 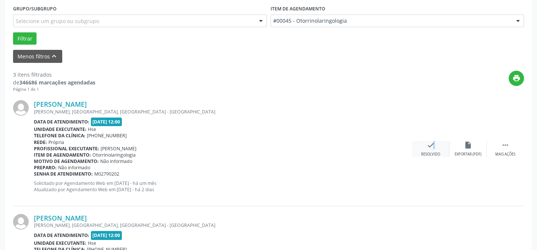 What do you see at coordinates (56, 142) in the screenshot?
I see `span: Própria` at bounding box center [56, 142].